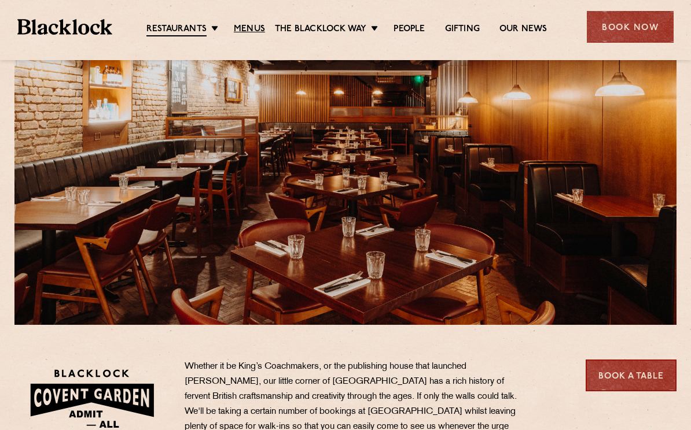 The image size is (691, 430). I want to click on img: BL_Textured_Logo-footer-cropped.svg, so click(65, 27).